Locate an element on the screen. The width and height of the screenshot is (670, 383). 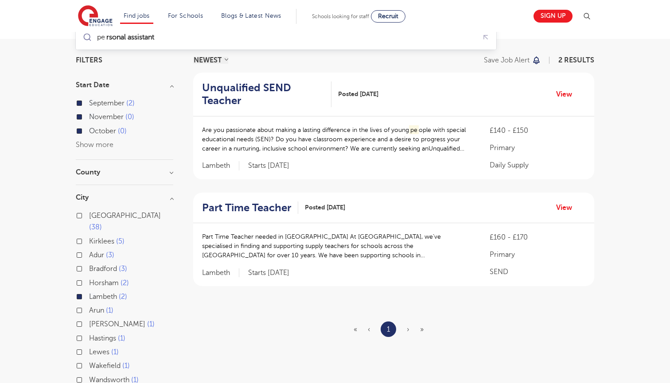
input: Hastings 1 is located at coordinates (92, 337).